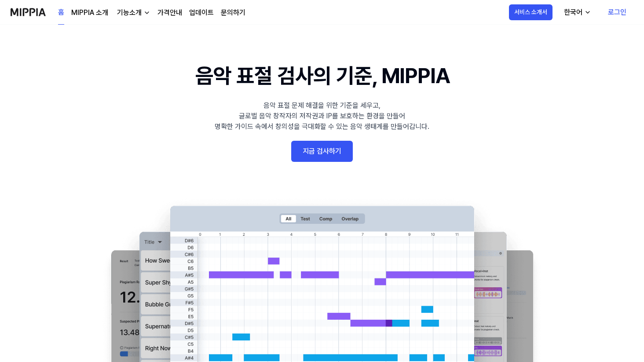 The image size is (644, 362). I want to click on h1: 음악 표절 검사의 기준, MIPPIA, so click(322, 75).